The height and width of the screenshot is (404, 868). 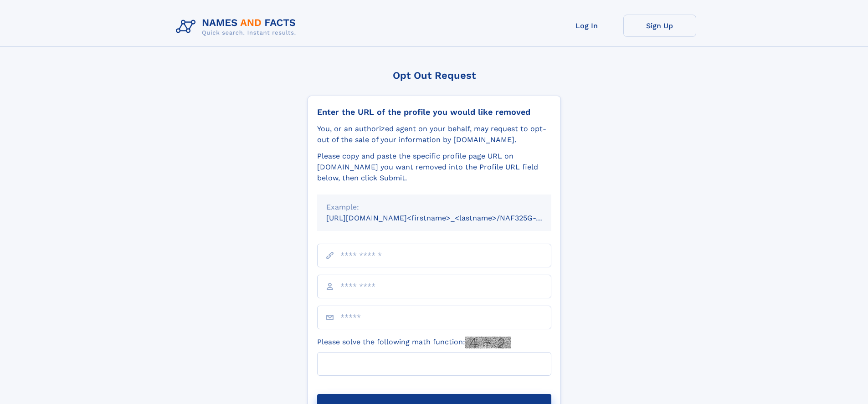 What do you see at coordinates (434, 207) in the screenshot?
I see `div: Example:` at bounding box center [434, 207].